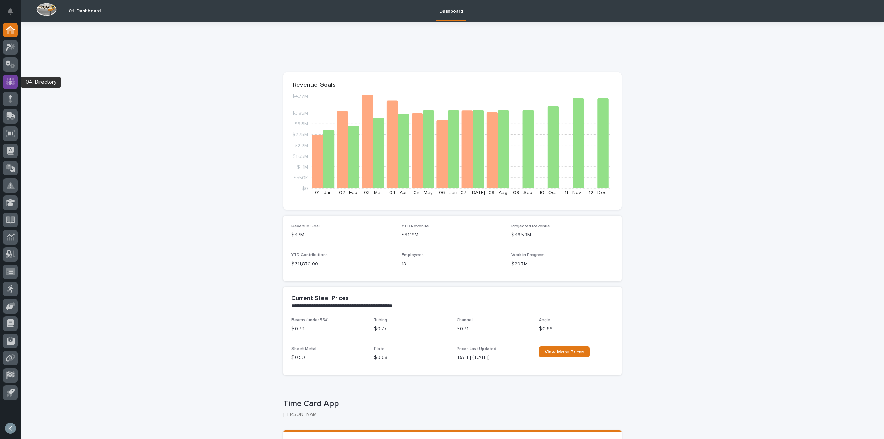  I want to click on span: YTD Revenue, so click(415, 226).